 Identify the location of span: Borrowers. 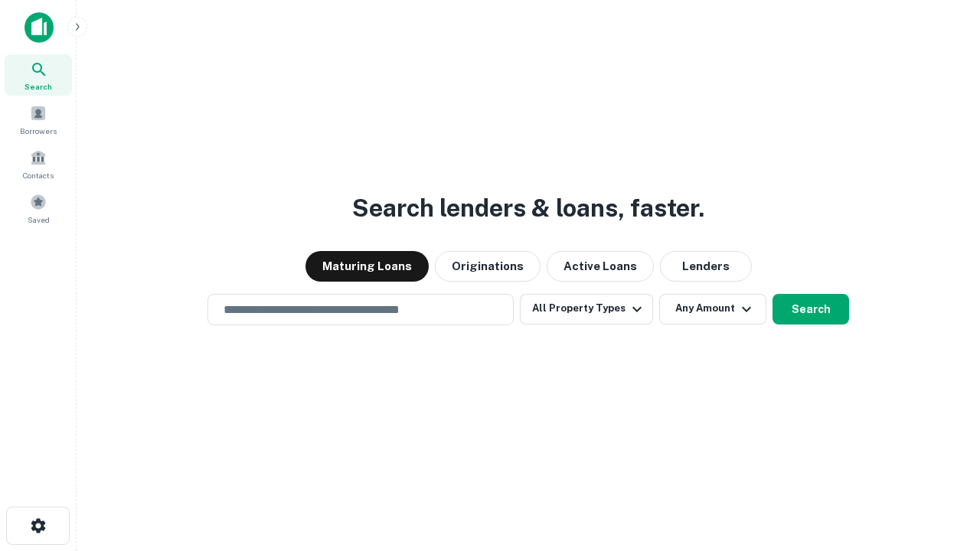
(38, 131).